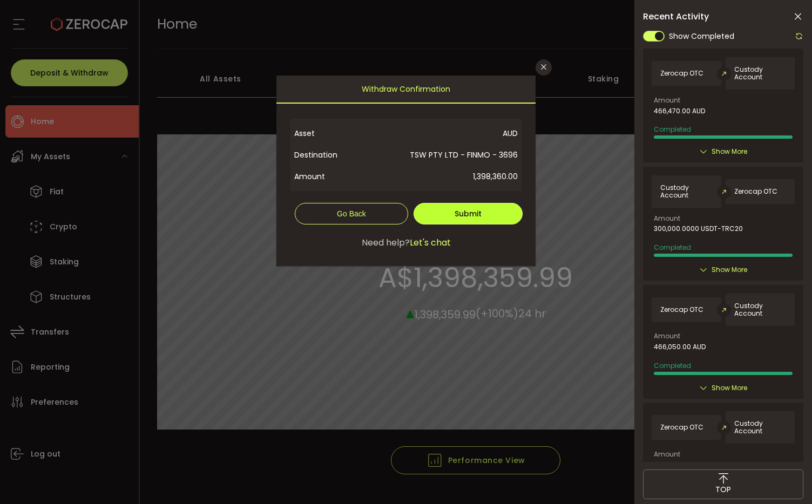 The height and width of the screenshot is (504, 812). I want to click on button: Submit, so click(468, 214).